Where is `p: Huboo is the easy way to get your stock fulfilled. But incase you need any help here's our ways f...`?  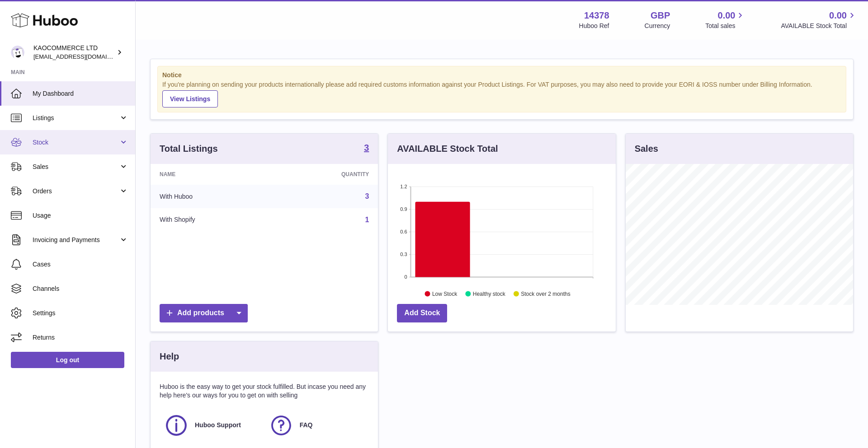 p: Huboo is the easy way to get your stock fulfilled. But incase you need any help here's our ways f... is located at coordinates (264, 391).